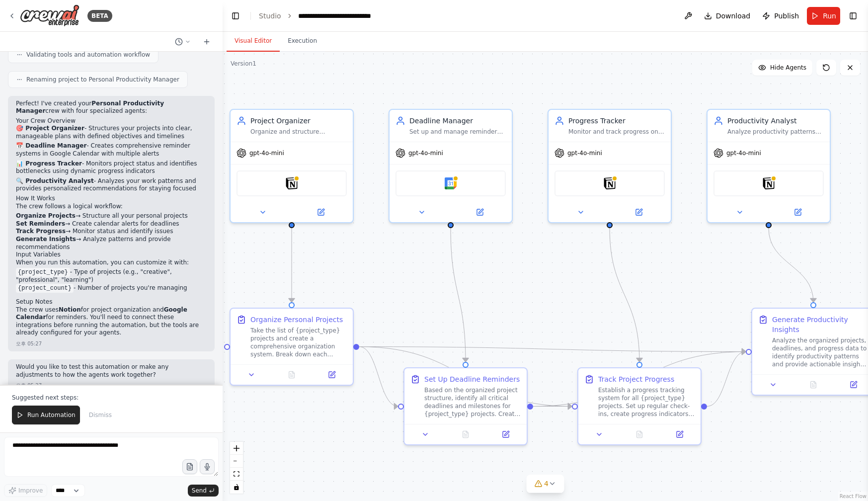  Describe the element at coordinates (111, 398) in the screenshot. I see `p: Suggested next steps:` at that location.